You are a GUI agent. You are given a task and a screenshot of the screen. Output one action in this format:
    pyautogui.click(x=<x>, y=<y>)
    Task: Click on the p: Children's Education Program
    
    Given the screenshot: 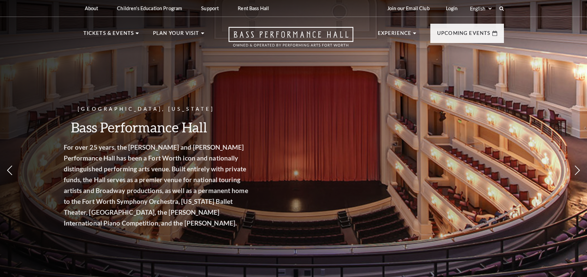 What is the action you would take?
    pyautogui.click(x=149, y=8)
    